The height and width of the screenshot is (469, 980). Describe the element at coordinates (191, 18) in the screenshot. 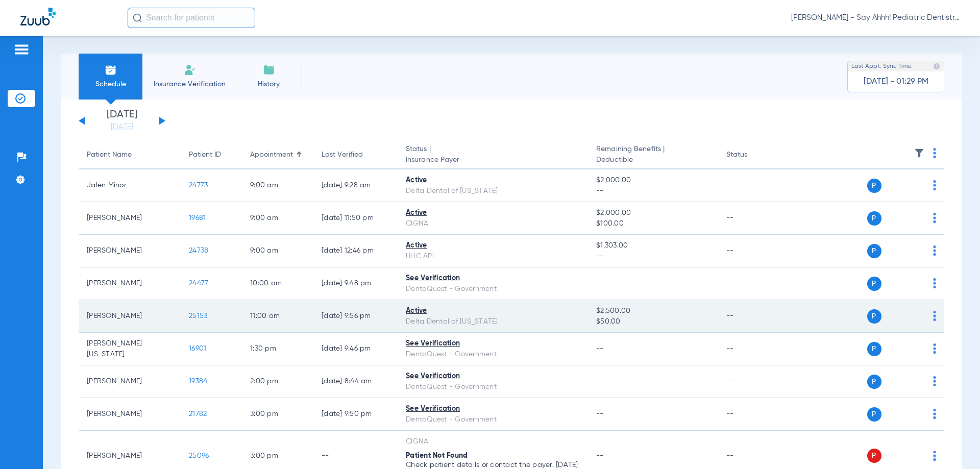

I see `input: Search for patients` at that location.